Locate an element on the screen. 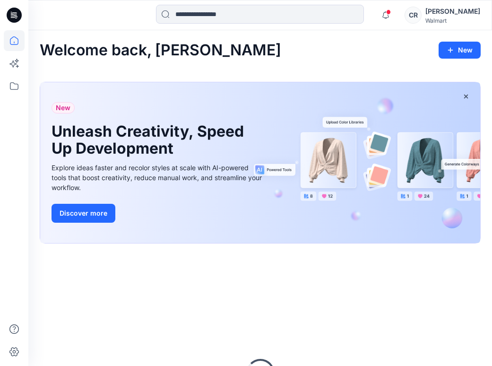 This screenshot has width=492, height=366. div: Explore ideas faster and recolor styles at scale with AI-powered tools that boost creativity, red... is located at coordinates (158, 177).